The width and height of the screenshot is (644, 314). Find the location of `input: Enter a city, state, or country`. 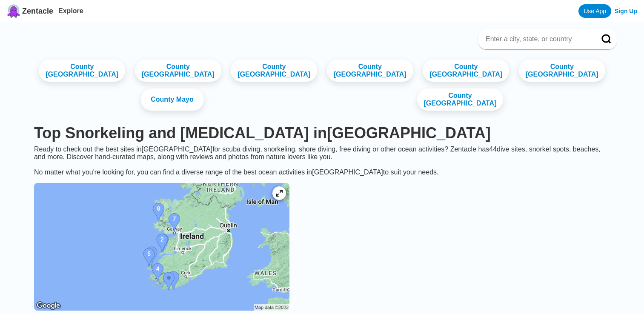

input: Enter a city, state, or country is located at coordinates (537, 39).